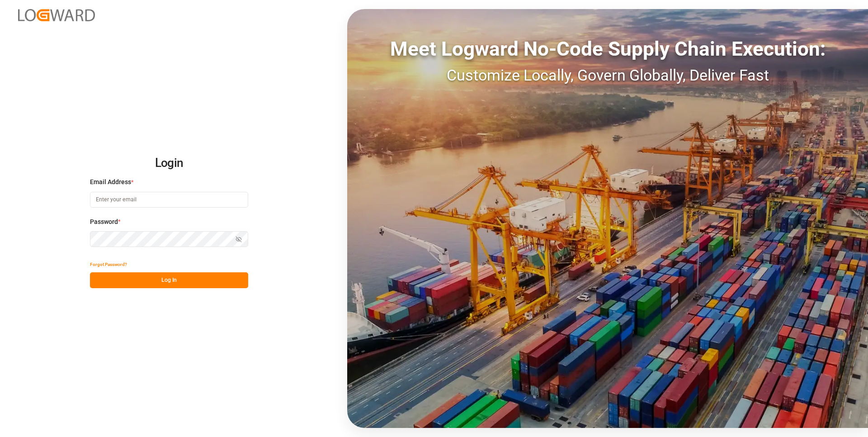 The height and width of the screenshot is (437, 868). I want to click on button: Log In, so click(169, 280).